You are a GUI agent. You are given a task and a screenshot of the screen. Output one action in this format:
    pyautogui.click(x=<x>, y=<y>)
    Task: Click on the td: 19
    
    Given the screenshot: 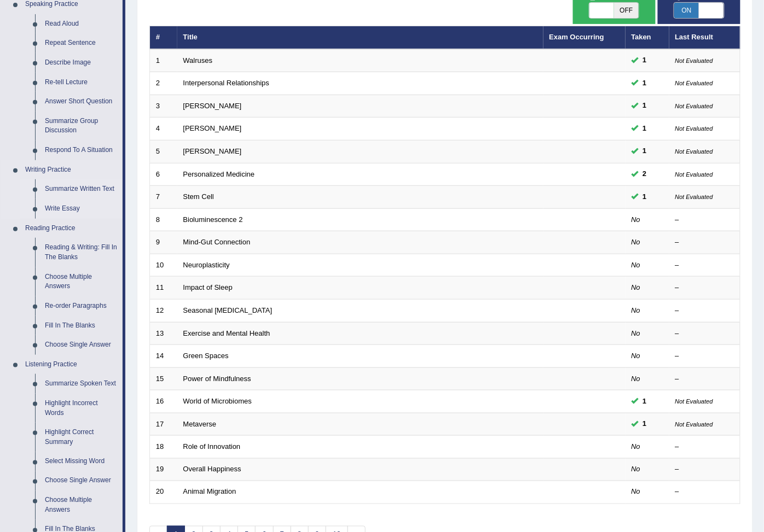 What is the action you would take?
    pyautogui.click(x=164, y=470)
    